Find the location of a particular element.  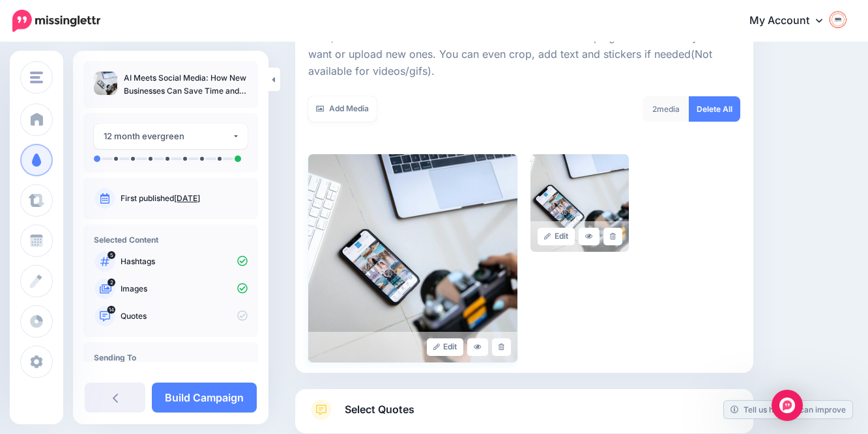

span: Select Quotes is located at coordinates (379, 409).